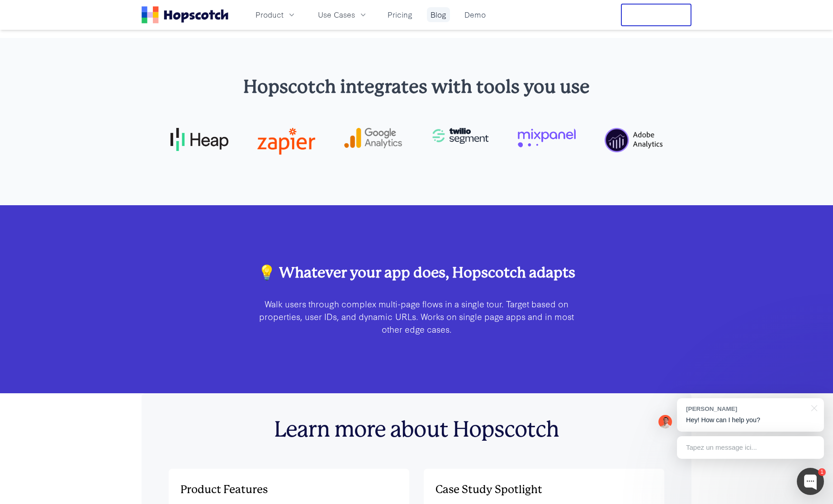 This screenshot has height=504, width=833. What do you see at coordinates (460, 136) in the screenshot?
I see `img: Twilio-Logo-Product-Segment-RGB` at bounding box center [460, 136].